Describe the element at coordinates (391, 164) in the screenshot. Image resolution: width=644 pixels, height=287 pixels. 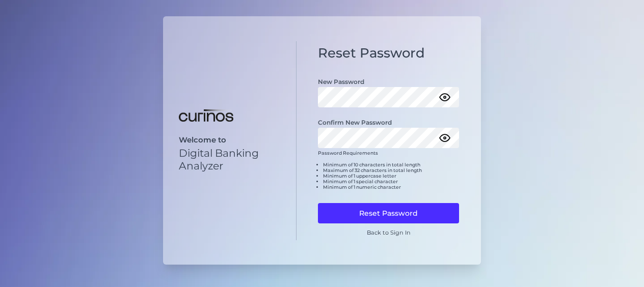
I see `li: Minimum of 10 characters in total length` at that location.